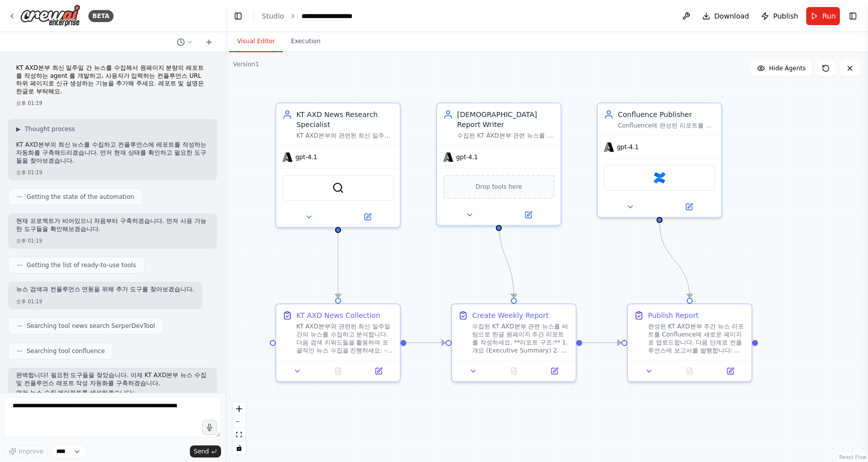 Image resolution: width=868 pixels, height=462 pixels. I want to click on g: Edge from 958b412d-9776-4d1e-9045-cc41fba27477 to 8aa11d64-0376-48ab-9381-8722552f0dd6, so click(601, 343).